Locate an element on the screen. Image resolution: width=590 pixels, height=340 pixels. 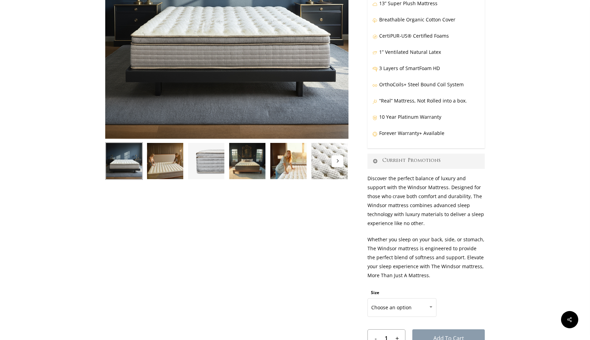
p: “Real” Mattress, Not Rolled into a box. is located at coordinates (426, 104).